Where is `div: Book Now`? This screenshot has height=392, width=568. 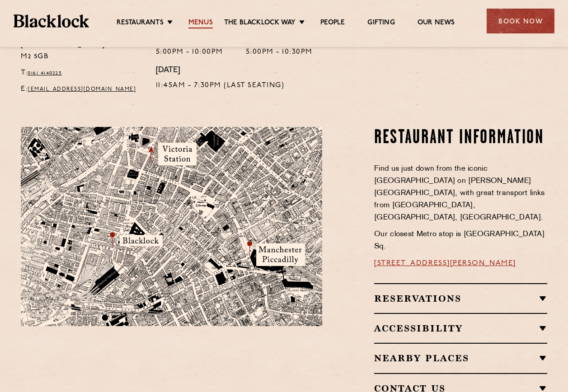 div: Book Now is located at coordinates (520, 21).